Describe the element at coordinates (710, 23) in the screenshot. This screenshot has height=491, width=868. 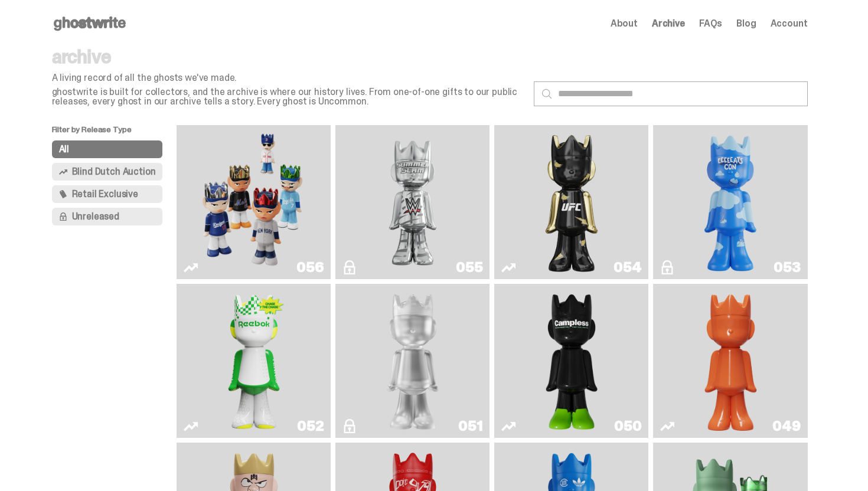
I see `span: FAQs` at that location.